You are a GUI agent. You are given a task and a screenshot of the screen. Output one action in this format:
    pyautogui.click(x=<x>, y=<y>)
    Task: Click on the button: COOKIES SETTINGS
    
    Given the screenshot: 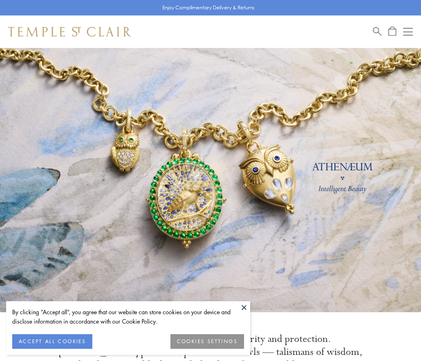 What is the action you would take?
    pyautogui.click(x=207, y=341)
    